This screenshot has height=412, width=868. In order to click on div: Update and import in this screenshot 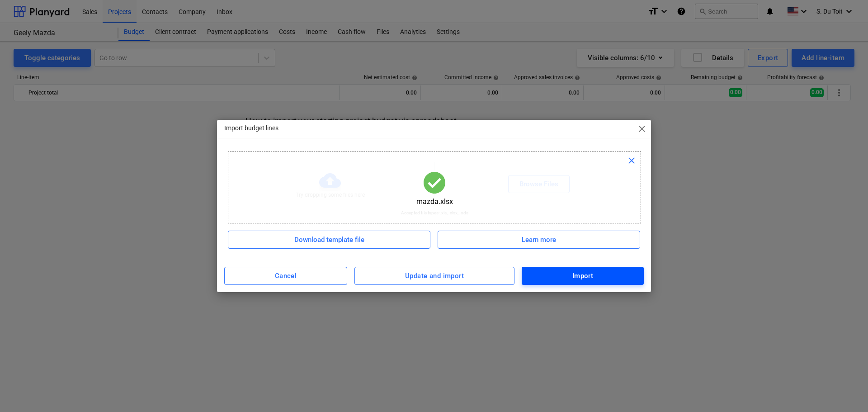, I will do `click(434, 276)`.